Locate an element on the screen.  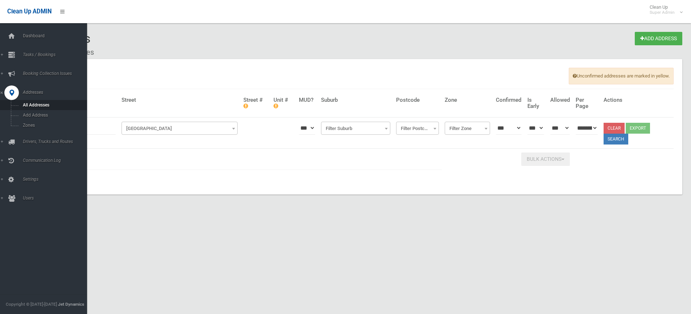
span: Zones is located at coordinates (53, 125).